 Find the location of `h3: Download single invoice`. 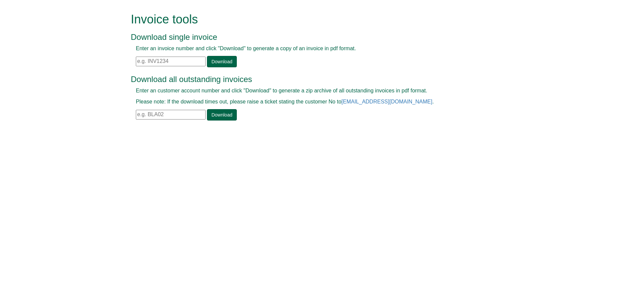

h3: Download single invoice is located at coordinates (315, 37).